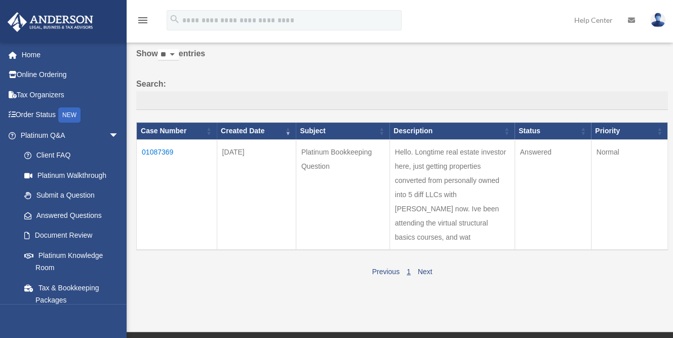 Image resolution: width=673 pixels, height=338 pixels. Describe the element at coordinates (50, 22) in the screenshot. I see `img: Anderson Advisors Platinum Portal` at that location.